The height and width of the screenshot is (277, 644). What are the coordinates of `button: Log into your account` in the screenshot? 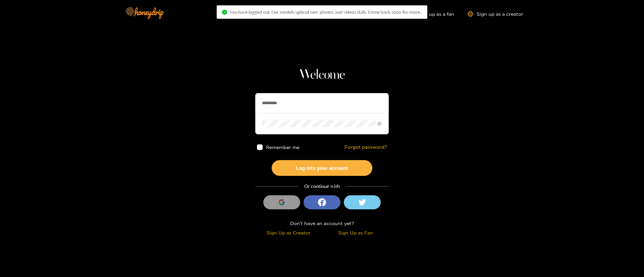 It's located at (322, 168).